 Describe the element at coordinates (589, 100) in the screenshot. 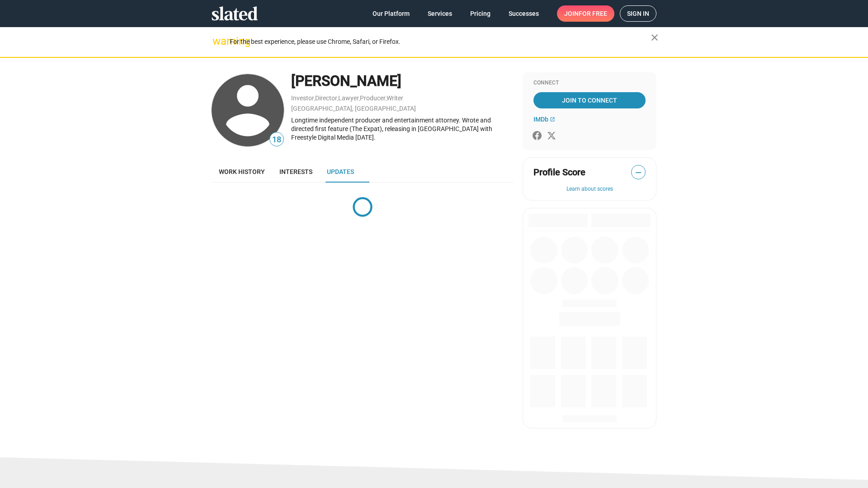

I see `a: Join To Connect` at that location.